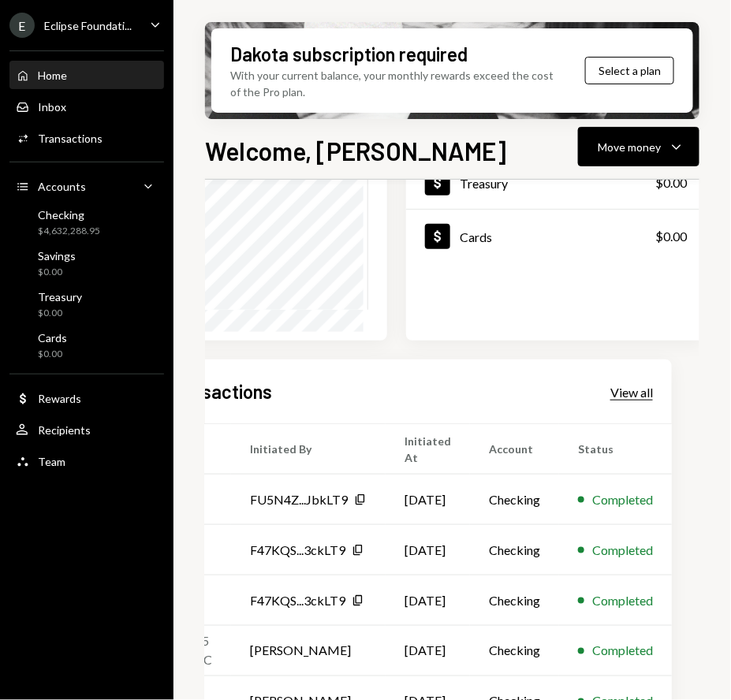  What do you see at coordinates (87, 186) in the screenshot?
I see `a: Accounts` at bounding box center [87, 186].